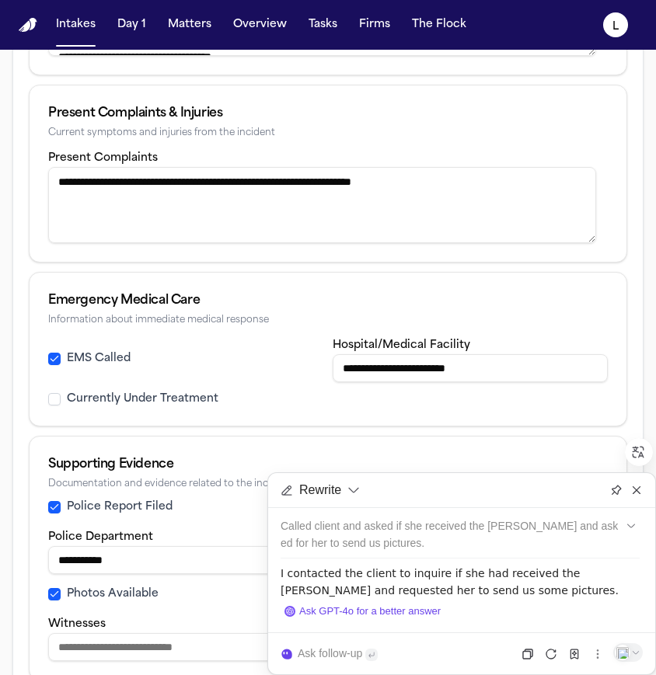 The height and width of the screenshot is (675, 656). Describe the element at coordinates (186, 560) in the screenshot. I see `input: Police department` at that location.